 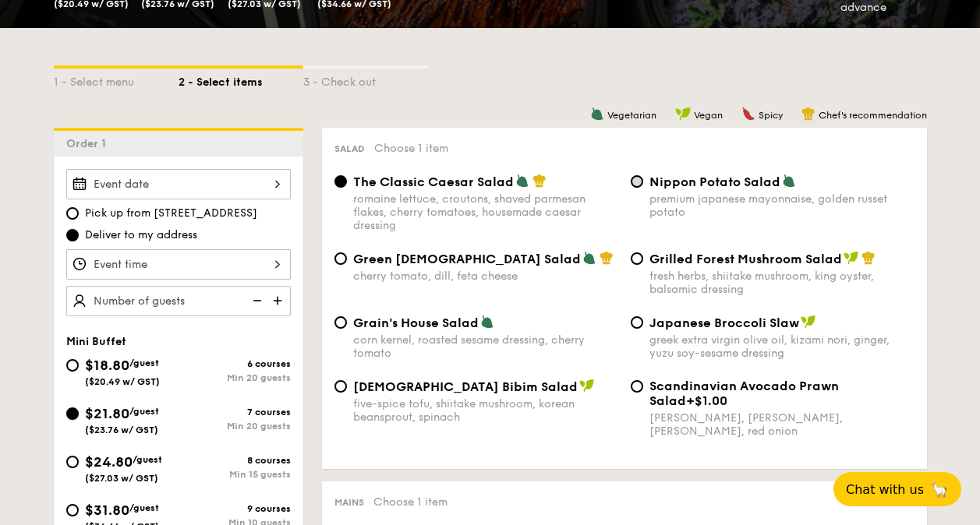 What do you see at coordinates (724, 322) in the screenshot?
I see `span: Japanese Broccoli Slaw` at bounding box center [724, 322].